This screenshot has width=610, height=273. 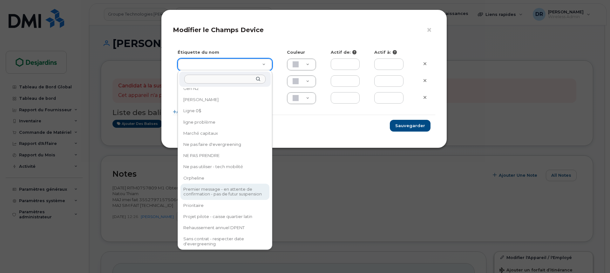 What do you see at coordinates (225, 205) in the screenshot?
I see `div: Prioritaire` at bounding box center [225, 205].